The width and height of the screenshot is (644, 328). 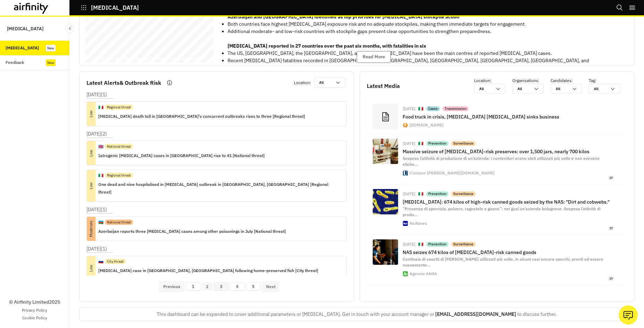 What do you see at coordinates (373, 57) in the screenshot?
I see `button: Read More` at bounding box center [373, 57].